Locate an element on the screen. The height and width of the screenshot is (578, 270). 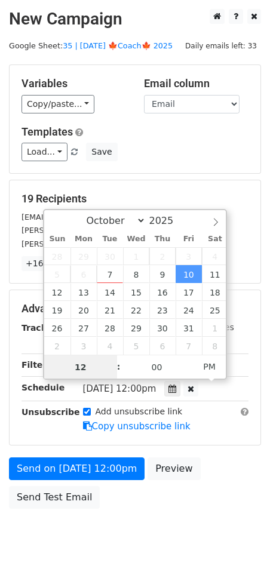
span: Sat is located at coordinates (215, 239).